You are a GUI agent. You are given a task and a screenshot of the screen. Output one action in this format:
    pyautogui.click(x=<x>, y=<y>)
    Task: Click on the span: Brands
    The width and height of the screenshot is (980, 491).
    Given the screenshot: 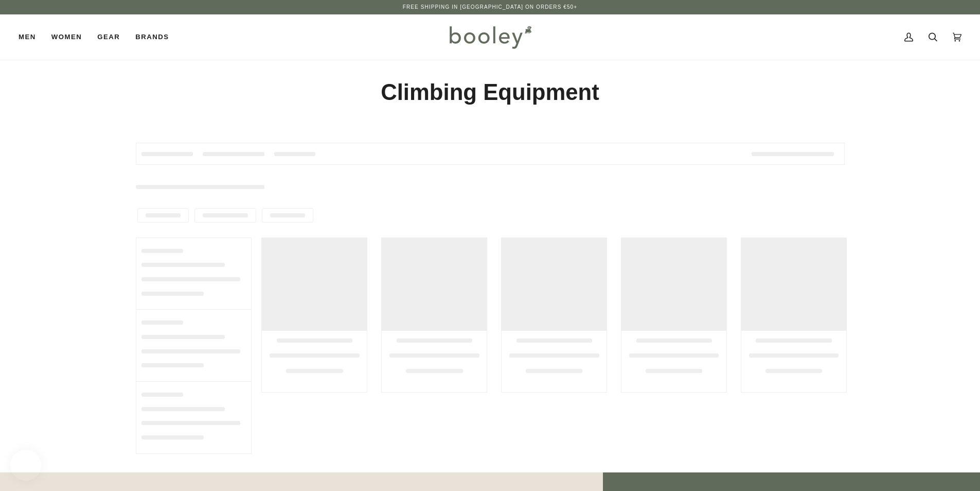 What is the action you would take?
    pyautogui.click(x=152, y=37)
    